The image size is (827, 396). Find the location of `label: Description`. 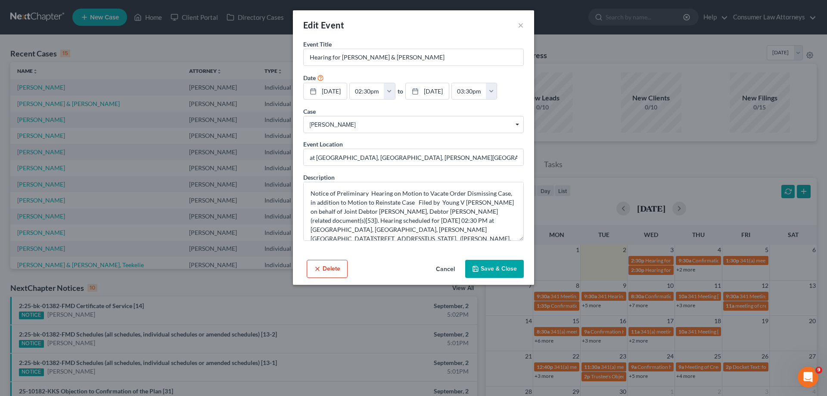

label: Description is located at coordinates (319, 177).